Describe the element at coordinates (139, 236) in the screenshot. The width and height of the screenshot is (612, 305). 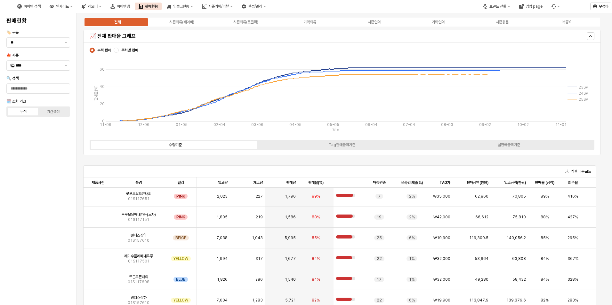
I see `span: 캔디스상하` at that location.